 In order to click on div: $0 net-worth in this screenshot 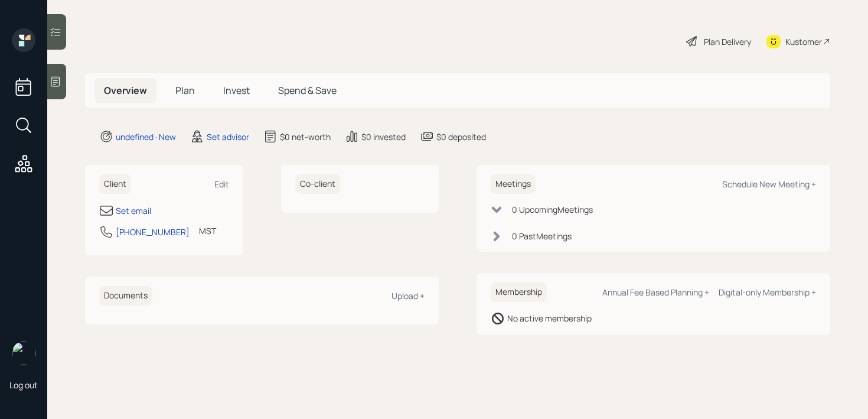, I will do `click(305, 137)`.